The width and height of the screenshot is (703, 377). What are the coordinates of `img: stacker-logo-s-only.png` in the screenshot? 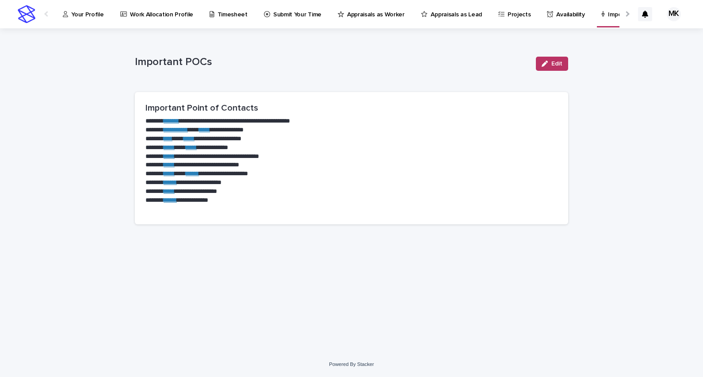 It's located at (27, 14).